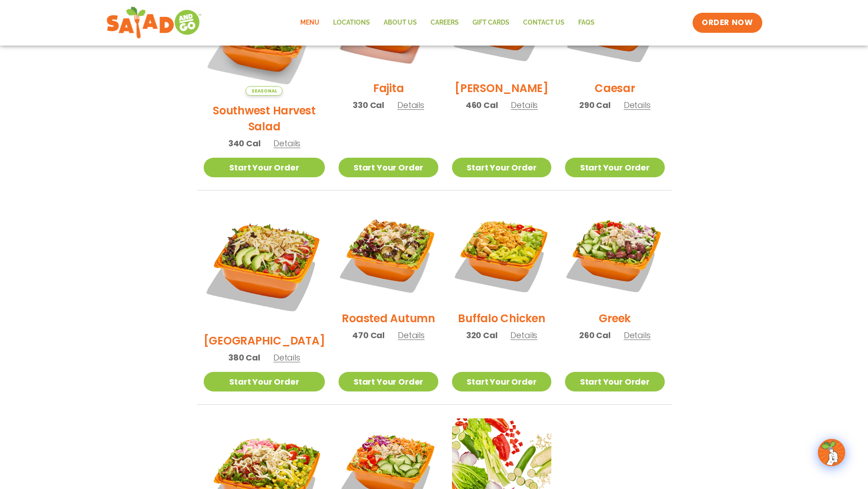 The width and height of the screenshot is (868, 489). Describe the element at coordinates (154, 23) in the screenshot. I see `img: new-SAG-logo-768×292` at that location.